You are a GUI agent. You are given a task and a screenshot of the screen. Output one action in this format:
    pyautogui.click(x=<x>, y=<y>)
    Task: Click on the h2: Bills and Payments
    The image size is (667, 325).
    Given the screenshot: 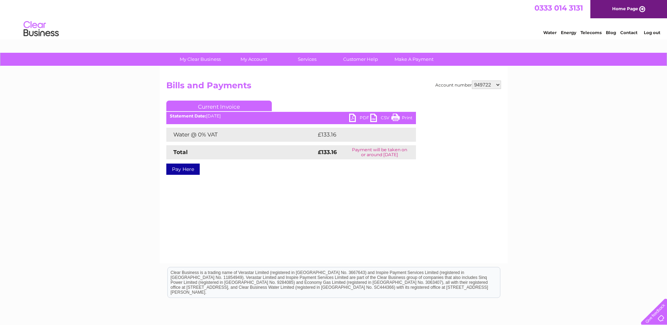 What is the action you would take?
    pyautogui.click(x=334, y=87)
    